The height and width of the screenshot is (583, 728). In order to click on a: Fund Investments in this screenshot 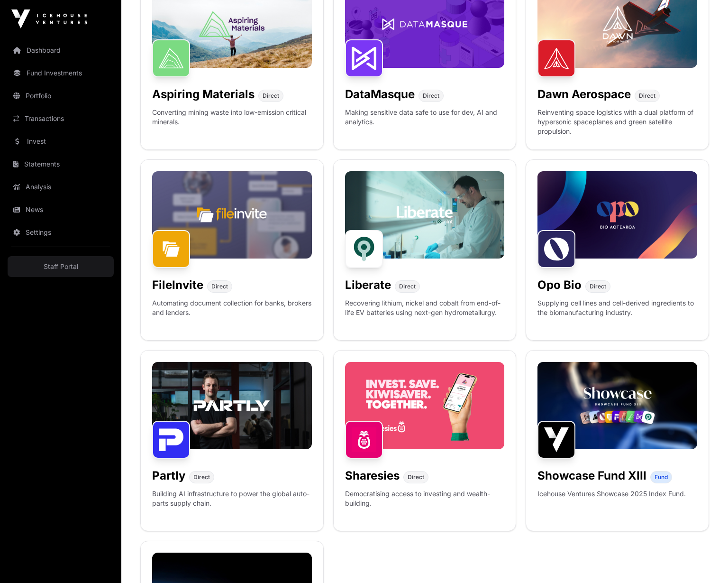, I will do `click(61, 73)`.